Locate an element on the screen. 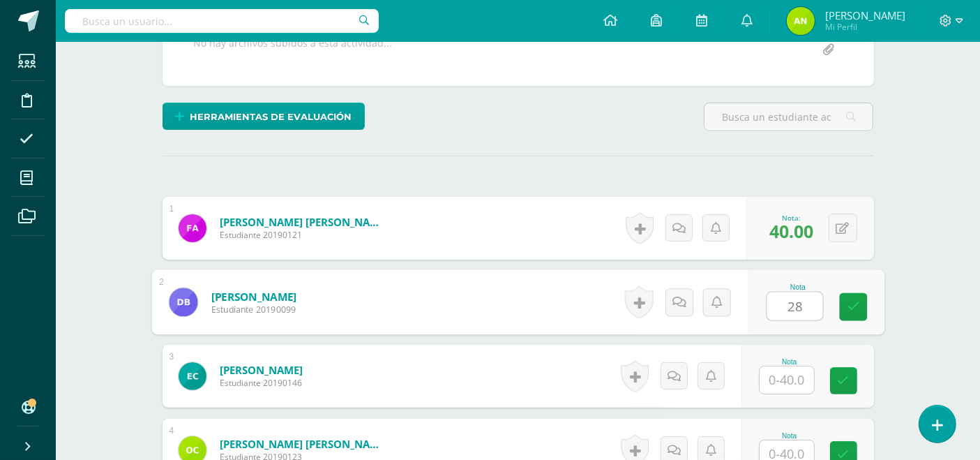 This screenshot has width=980, height=460. input: Busca un usuario... is located at coordinates (222, 21).